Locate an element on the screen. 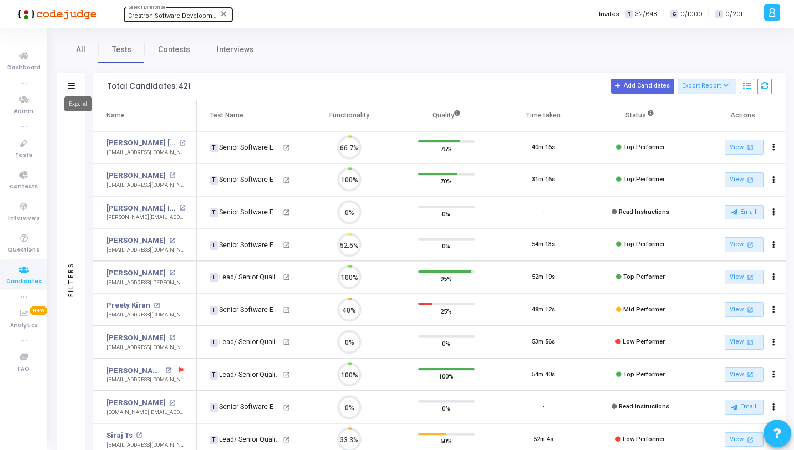 The image size is (794, 450). div: Time taken is located at coordinates (543, 115).